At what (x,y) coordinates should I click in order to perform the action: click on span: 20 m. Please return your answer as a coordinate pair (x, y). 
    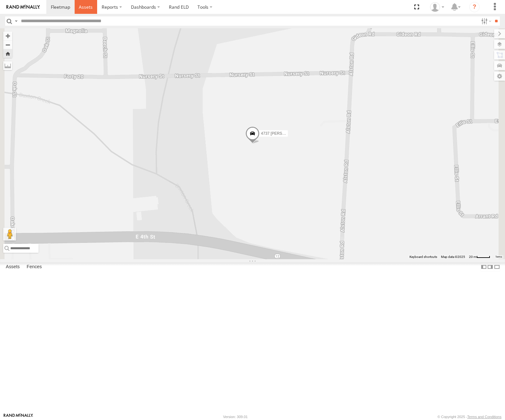
    Looking at the image, I should click on (473, 257).